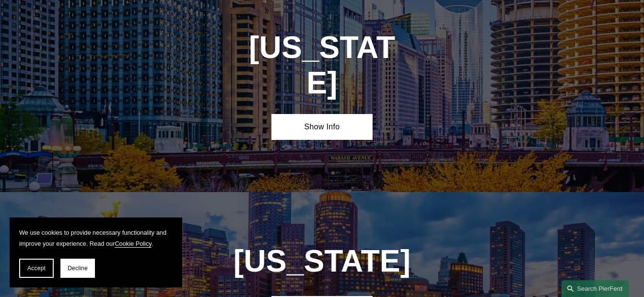 The width and height of the screenshot is (644, 297). What do you see at coordinates (36, 268) in the screenshot?
I see `button: Accept` at bounding box center [36, 268].